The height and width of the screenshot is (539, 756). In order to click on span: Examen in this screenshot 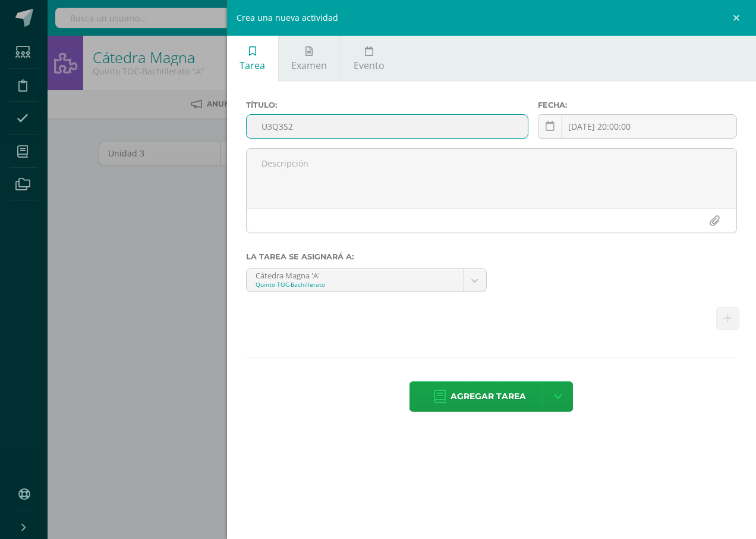, I will do `click(309, 65)`.